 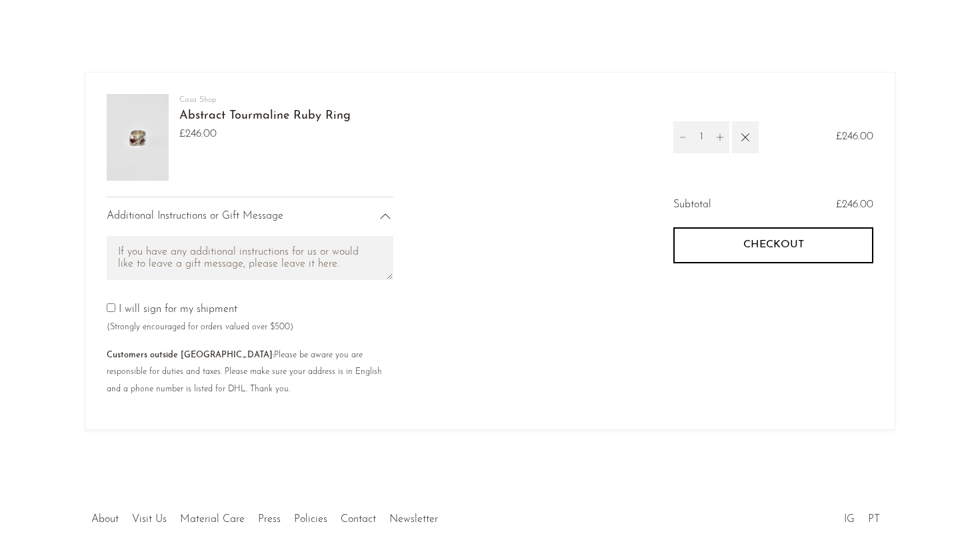 I want to click on a: Abstract Tourmaline Ruby Ring, so click(x=265, y=116).